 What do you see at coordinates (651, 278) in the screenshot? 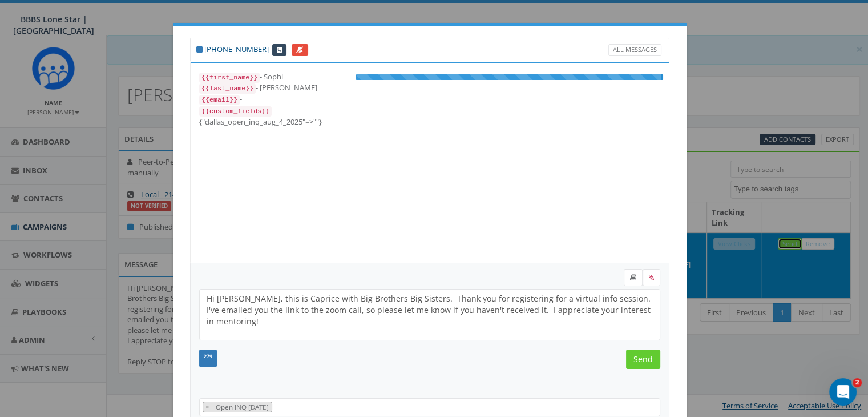
I see `span: Attach your media` at bounding box center [651, 278].